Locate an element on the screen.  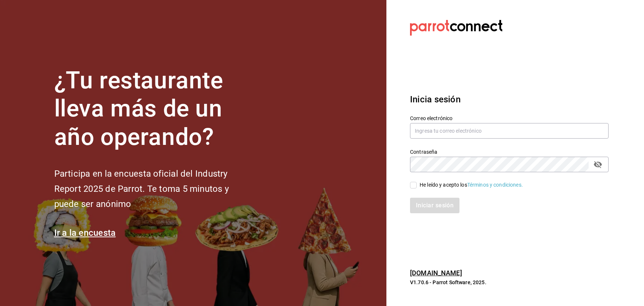
h2: Participa en la encuesta oficial del Industry Report 2025 de Parrot. Te toma 5 minutos y puede se... is located at coordinates (154, 188).